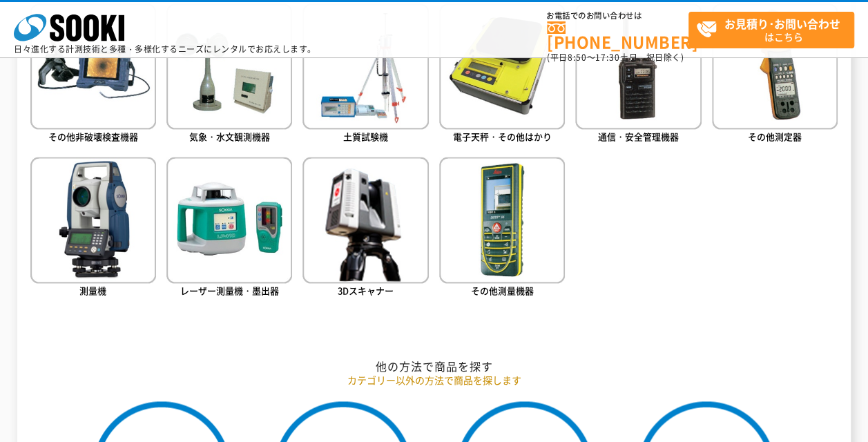 The width and height of the screenshot is (868, 442). What do you see at coordinates (93, 75) in the screenshot?
I see `a: その他非破壊検査機器` at bounding box center [93, 75].